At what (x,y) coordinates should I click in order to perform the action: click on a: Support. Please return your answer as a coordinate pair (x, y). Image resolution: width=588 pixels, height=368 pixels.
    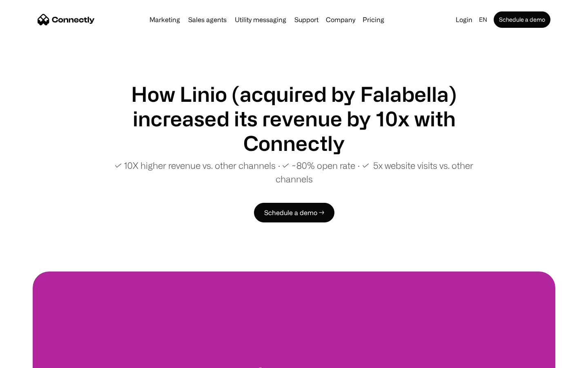
    Looking at the image, I should click on (306, 20).